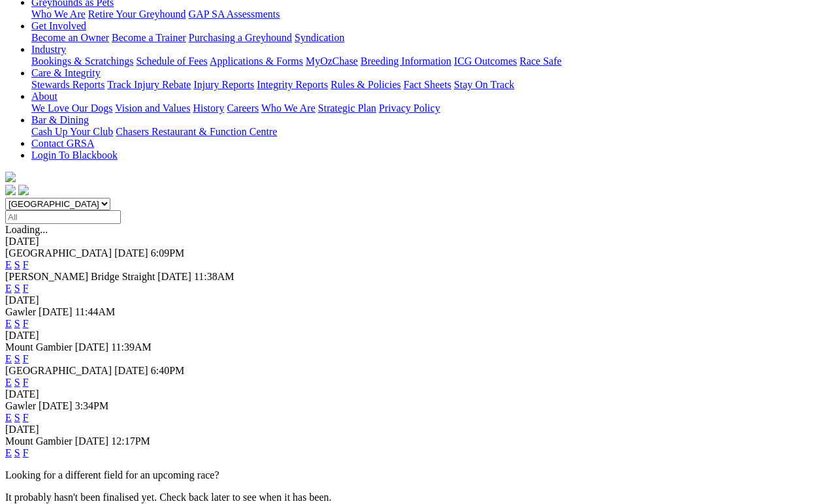 The width and height of the screenshot is (836, 504). I want to click on a: Become an Owner, so click(70, 37).